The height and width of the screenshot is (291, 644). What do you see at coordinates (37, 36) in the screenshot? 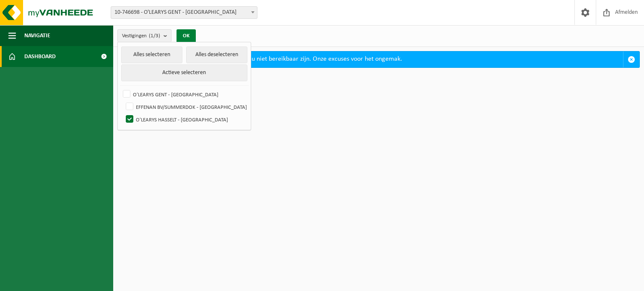
I see `span: Navigatie` at bounding box center [37, 36].